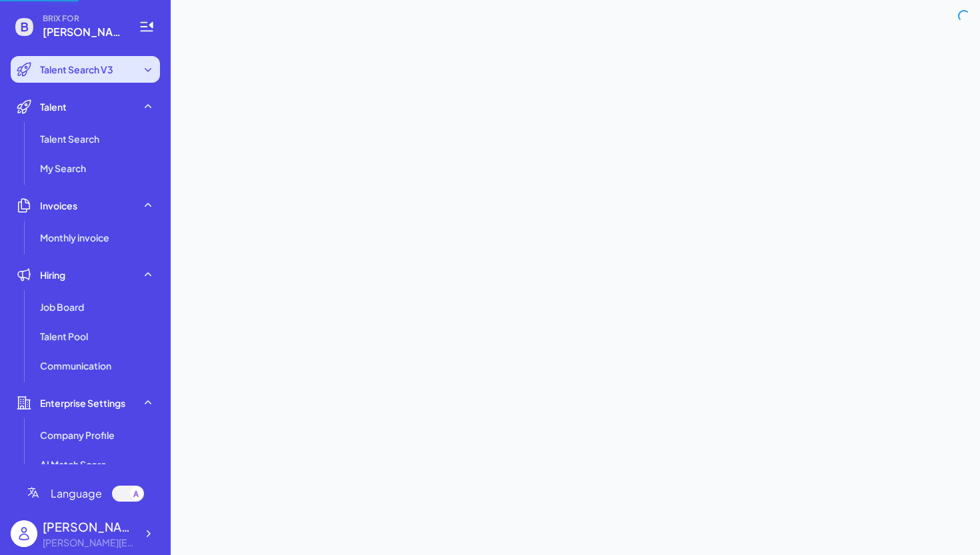 The height and width of the screenshot is (555, 980). Describe the element at coordinates (64, 336) in the screenshot. I see `span: Talent Pool` at that location.